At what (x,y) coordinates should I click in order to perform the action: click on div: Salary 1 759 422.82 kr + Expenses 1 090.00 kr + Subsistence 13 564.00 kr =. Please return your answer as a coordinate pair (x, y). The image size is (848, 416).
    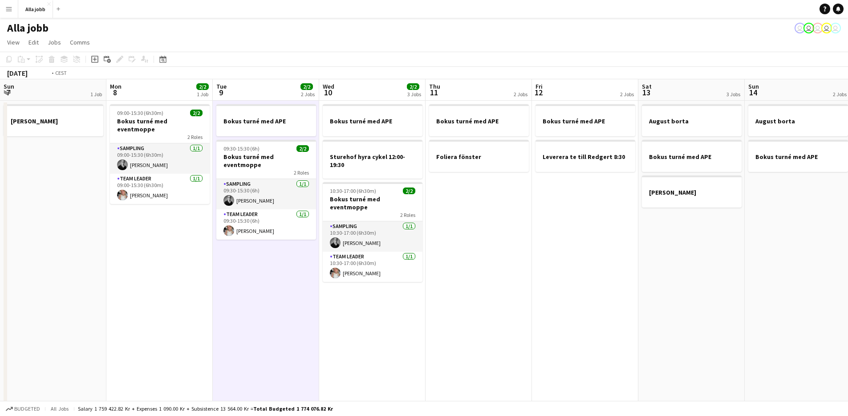
    Looking at the image, I should click on (205, 408).